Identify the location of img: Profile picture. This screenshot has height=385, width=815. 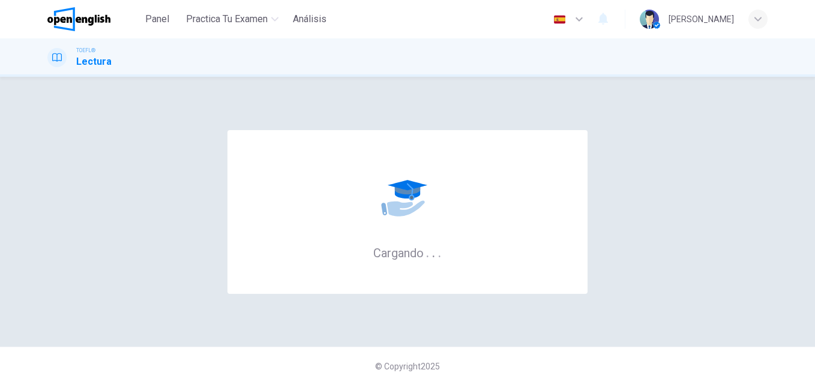
(649, 19).